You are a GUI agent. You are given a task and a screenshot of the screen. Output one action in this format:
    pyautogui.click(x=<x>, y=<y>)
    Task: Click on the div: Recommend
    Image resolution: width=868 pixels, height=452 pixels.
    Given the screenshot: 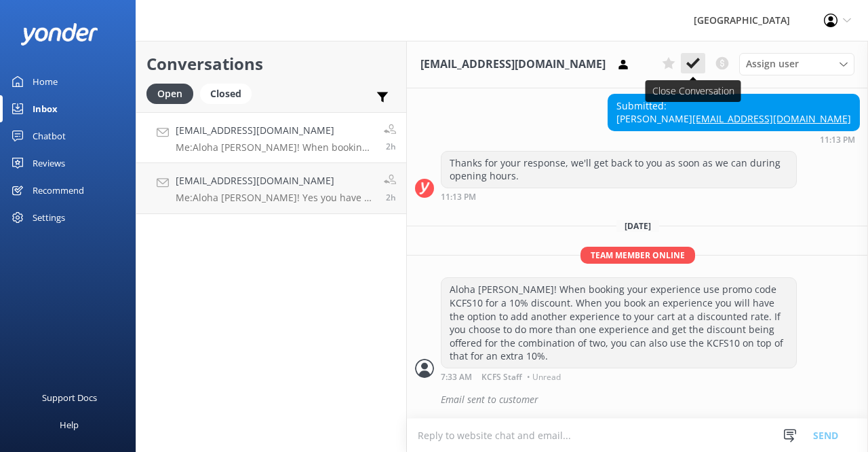 What is the action you would take?
    pyautogui.click(x=58, y=190)
    